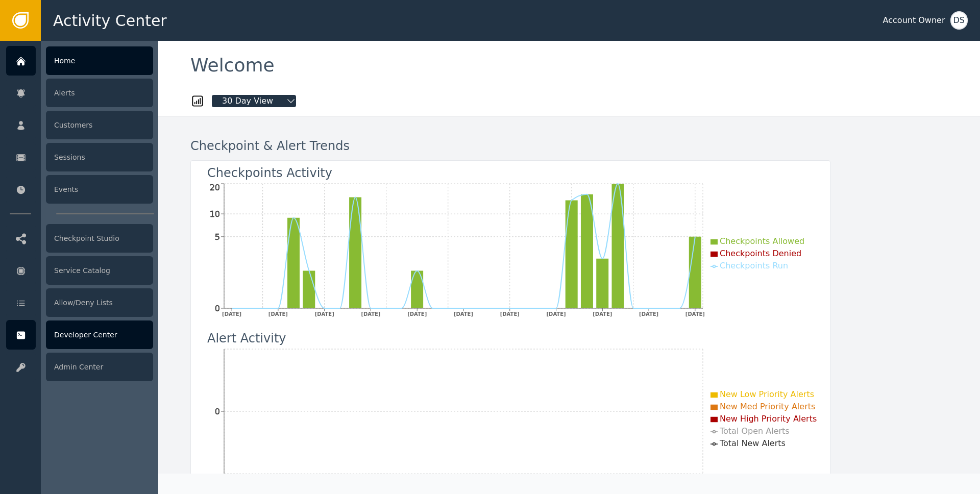 This screenshot has height=494, width=980. I want to click on span: Activity Center, so click(110, 20).